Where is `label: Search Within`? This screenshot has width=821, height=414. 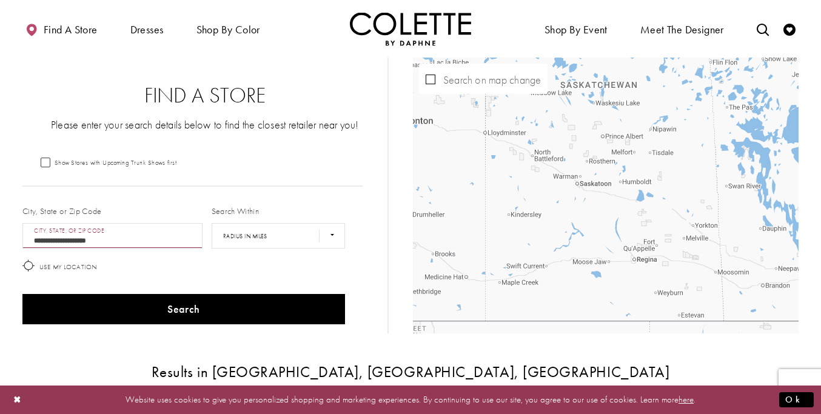
label: Search Within is located at coordinates (235, 211).